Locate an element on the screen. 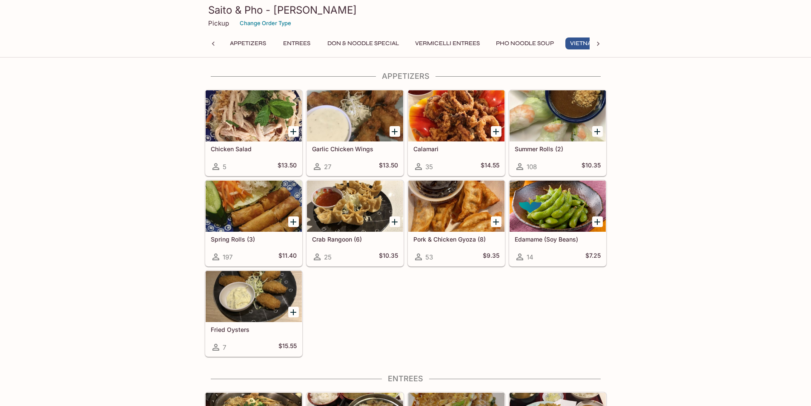  h5: $9.35 is located at coordinates (491, 257).